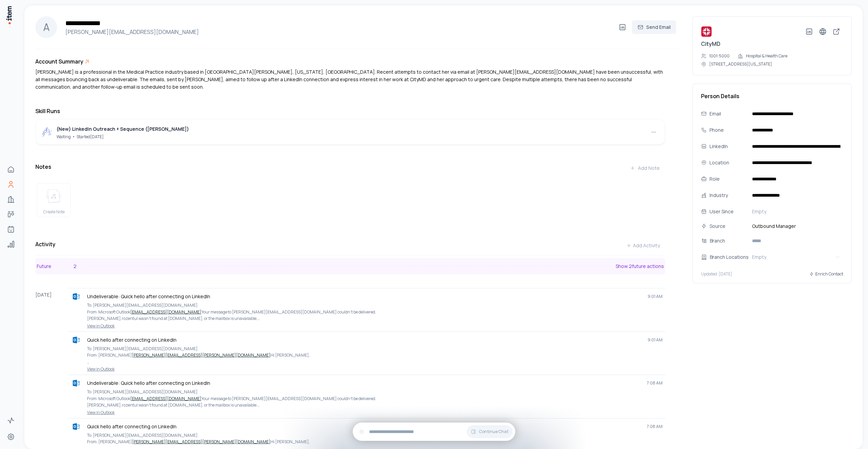 This screenshot has width=868, height=449. What do you see at coordinates (54, 200) in the screenshot?
I see `button: create noteCreate Note` at bounding box center [54, 200].